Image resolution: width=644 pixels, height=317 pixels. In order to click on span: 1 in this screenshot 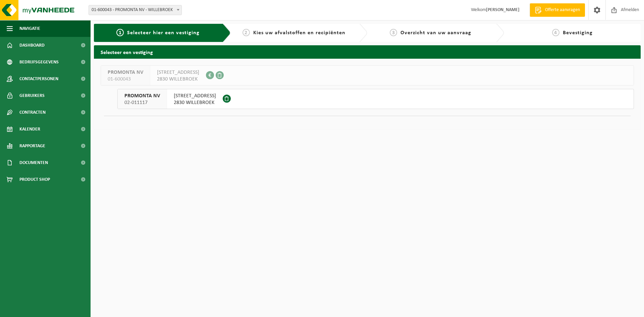, I will do `click(120, 33)`.